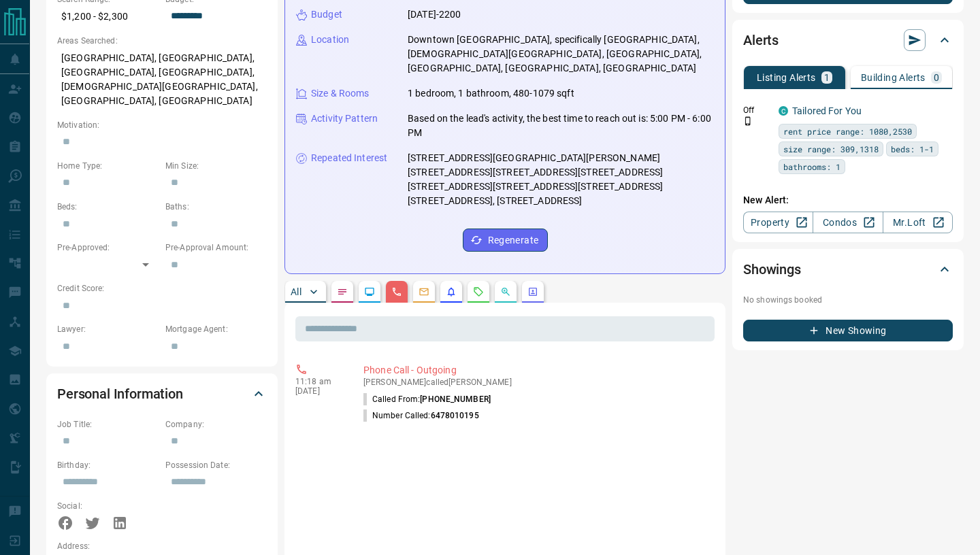 The image size is (980, 555). Describe the element at coordinates (848, 300) in the screenshot. I see `p: No showings booked` at that location.